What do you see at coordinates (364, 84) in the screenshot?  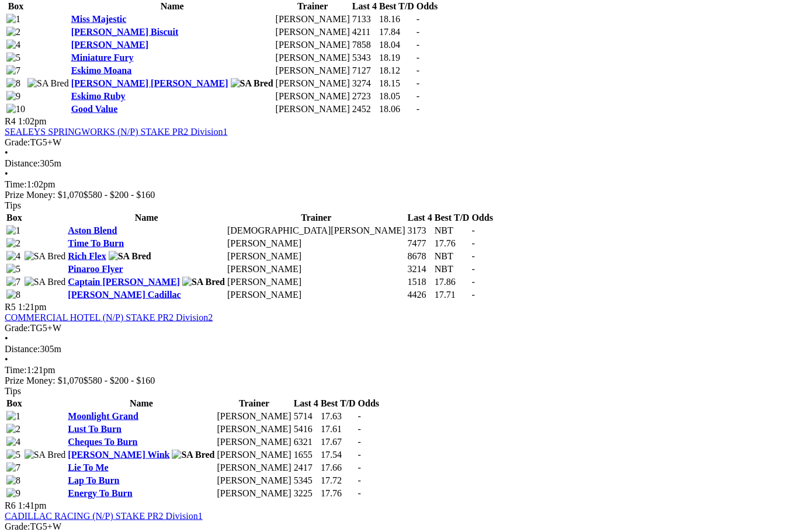 I see `td: 3274` at bounding box center [364, 84].